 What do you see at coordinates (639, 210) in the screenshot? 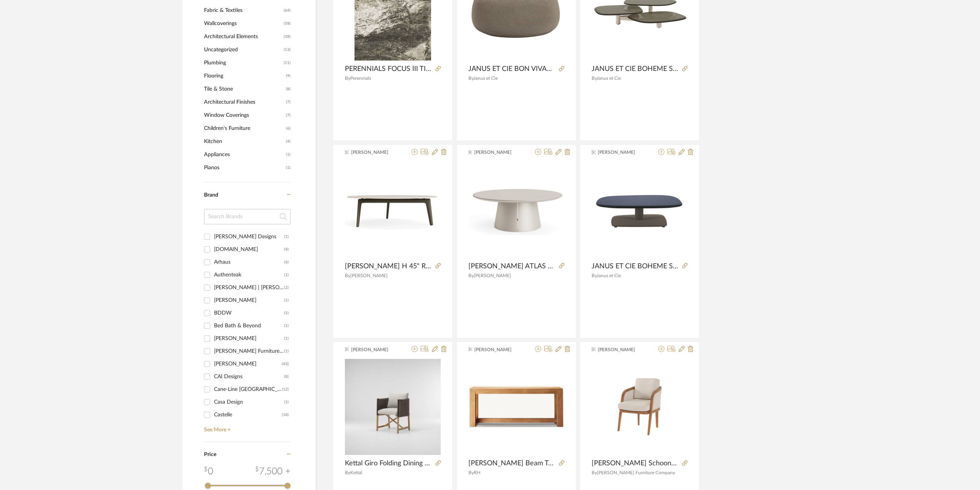
I see `img: JANUS ET CIE BOHEME STONE TOP COCKTAIL OUTDOOR TABLE RECTANGLE 81 32"W X 30.5"D X 12.75"H` at bounding box center [639, 210].